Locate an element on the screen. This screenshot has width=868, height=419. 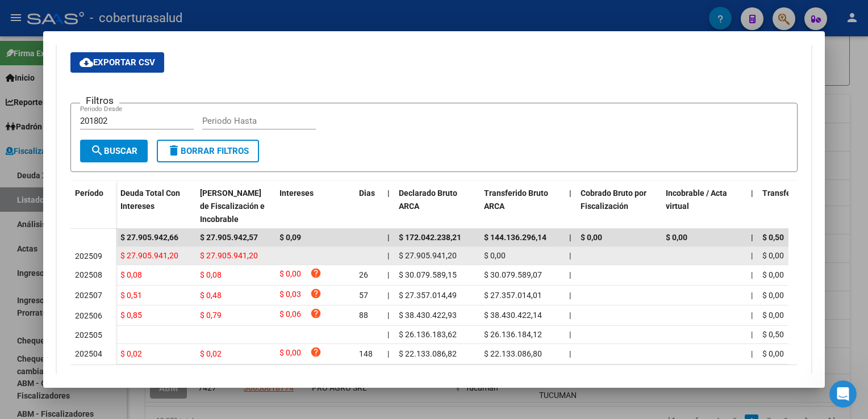
datatable-header-cell: Declarado Bruto ARCA is located at coordinates (437, 206).